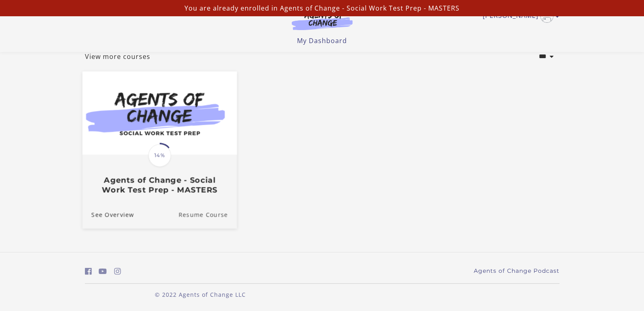 This screenshot has height=311, width=644. I want to click on i: https://www.facebook.com/groups/aswbtestprep (Open in a new window), so click(88, 271).